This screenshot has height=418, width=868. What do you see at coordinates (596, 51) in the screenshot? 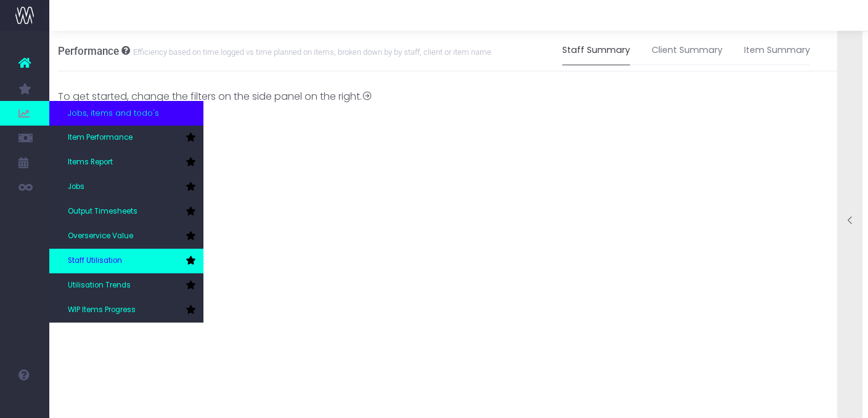
I see `a: Staff Summary` at bounding box center [596, 51].